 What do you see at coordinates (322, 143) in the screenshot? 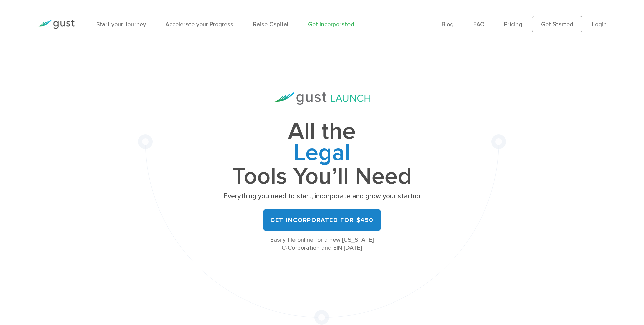
I see `span: Fundraising` at bounding box center [322, 143].